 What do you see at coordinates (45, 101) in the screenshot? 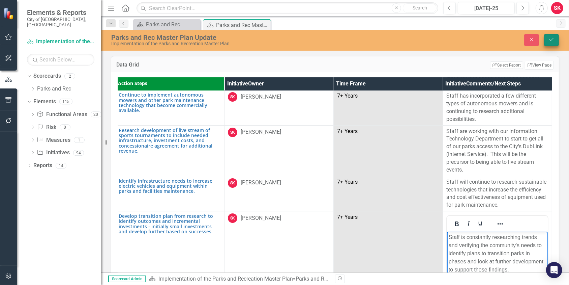
I see `a: Elements` at bounding box center [45, 101].